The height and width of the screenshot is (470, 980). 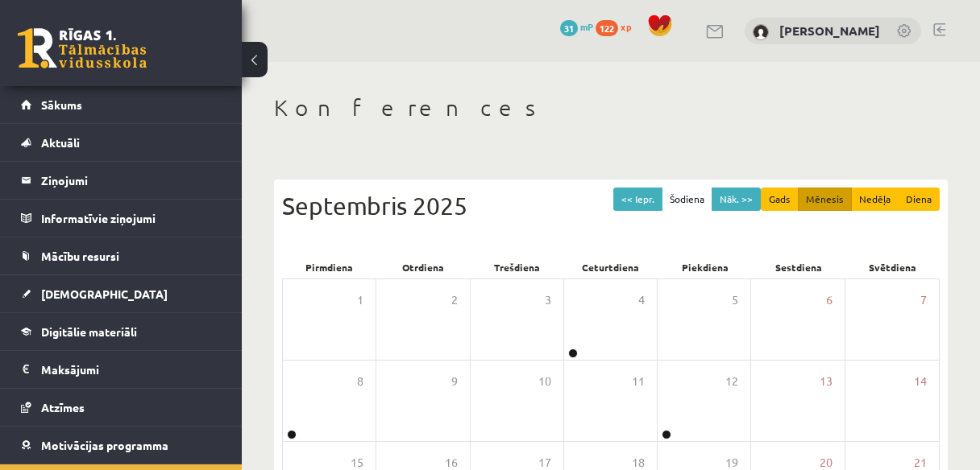 What do you see at coordinates (611, 205) in the screenshot?
I see `div: Septembris 2025` at bounding box center [611, 205].